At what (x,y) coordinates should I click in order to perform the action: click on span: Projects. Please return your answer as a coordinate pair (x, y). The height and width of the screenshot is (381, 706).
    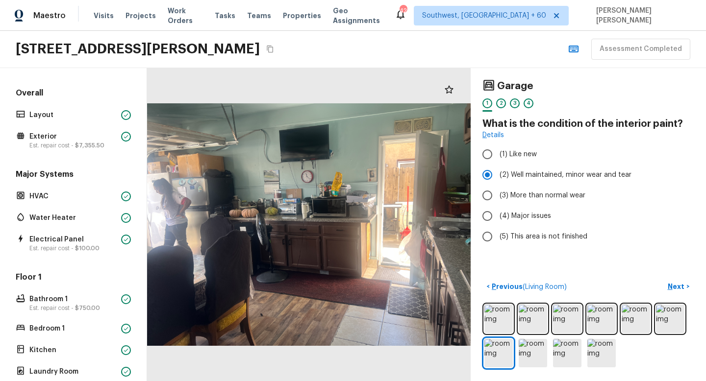
    Looking at the image, I should click on (141, 16).